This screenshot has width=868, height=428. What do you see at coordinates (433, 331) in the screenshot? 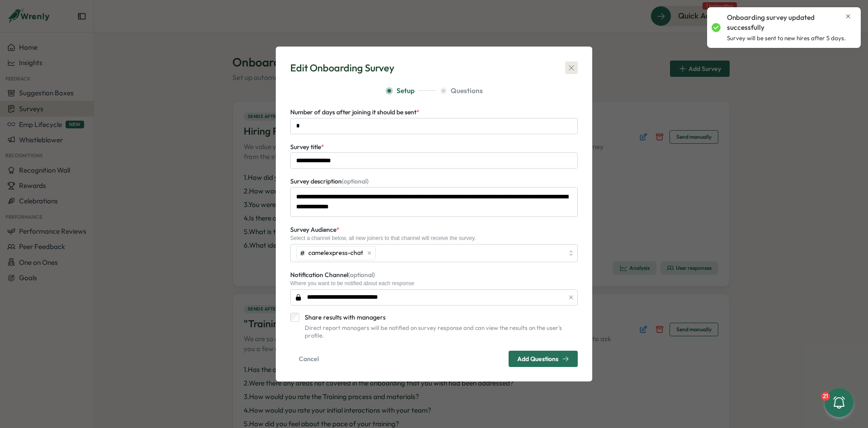
I see `span: Direct report managers will be notified on survey response and can view the results on the user's...` at bounding box center [433, 331].